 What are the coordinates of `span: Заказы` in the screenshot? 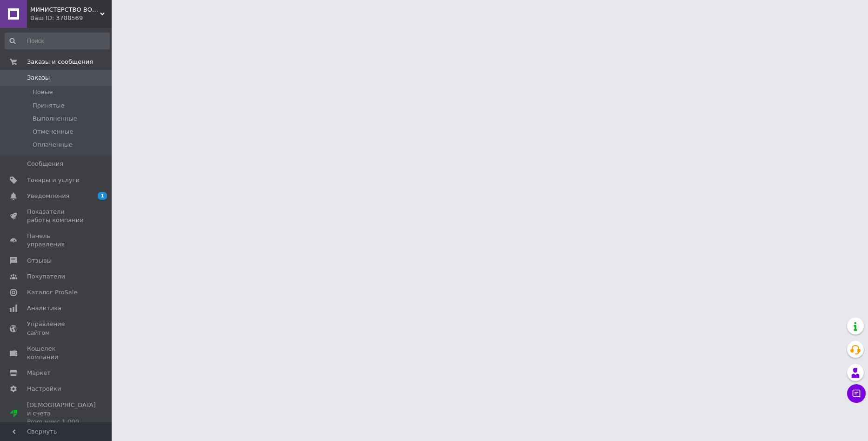 It's located at (38, 78).